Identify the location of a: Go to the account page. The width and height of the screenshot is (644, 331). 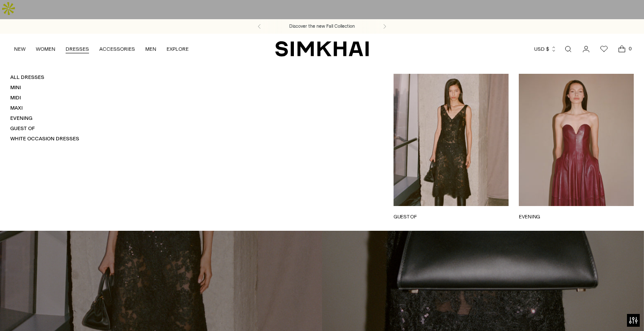
(586, 49).